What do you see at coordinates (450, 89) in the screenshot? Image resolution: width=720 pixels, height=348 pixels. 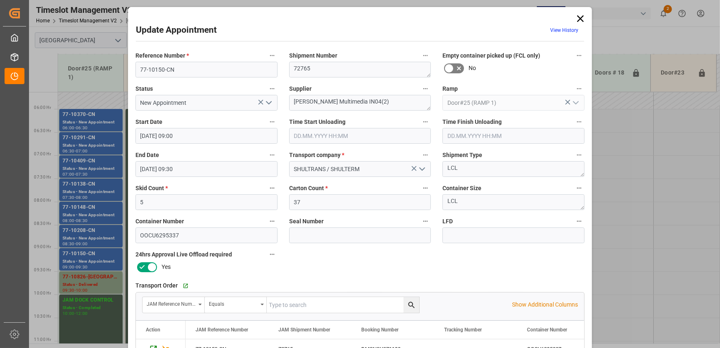 I see `span: Ramp` at bounding box center [450, 89].